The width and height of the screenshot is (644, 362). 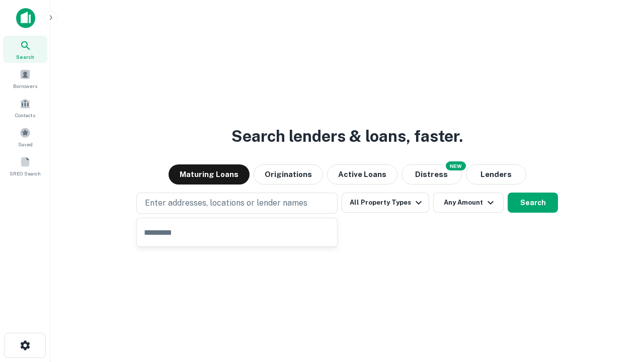 What do you see at coordinates (26, 57) in the screenshot?
I see `span: Search` at bounding box center [26, 57].